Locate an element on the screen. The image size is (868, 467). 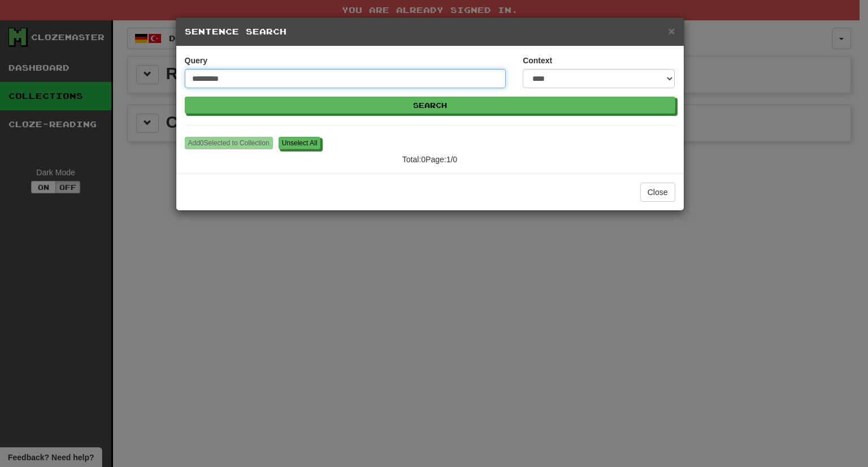
label: Context is located at coordinates (537, 61).